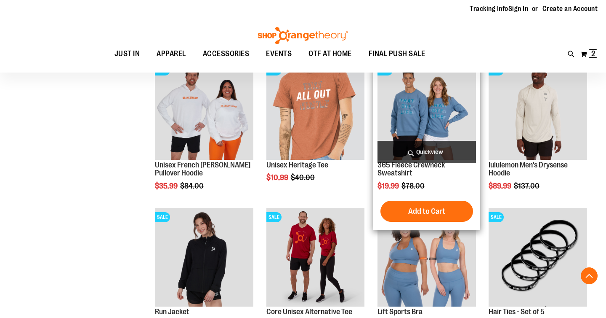  What do you see at coordinates (171, 54) in the screenshot?
I see `a: APPAREL` at bounding box center [171, 54].